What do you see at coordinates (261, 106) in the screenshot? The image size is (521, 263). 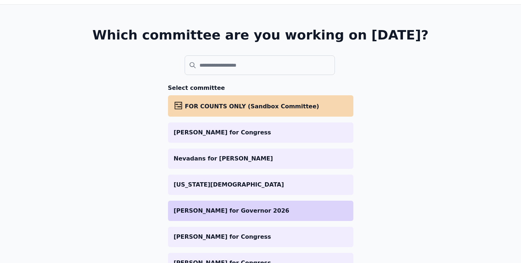 I see `a: FOR COUNTS ONLY (Sandbox Committee)` at bounding box center [261, 106].